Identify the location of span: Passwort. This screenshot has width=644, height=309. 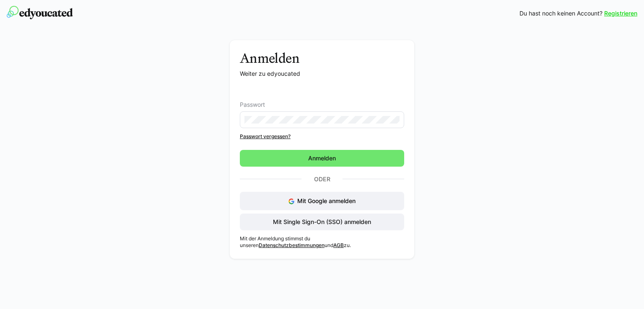
(252, 105).